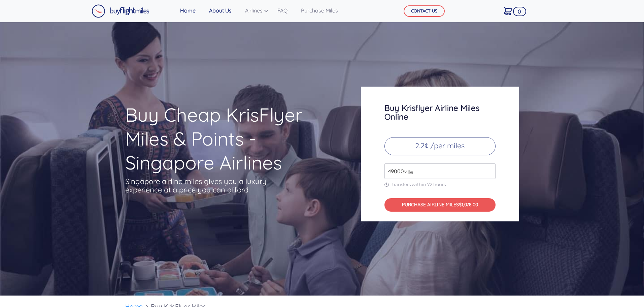 This screenshot has height=307, width=644. What do you see at coordinates (469, 205) in the screenshot?
I see `span: $1,078.00` at bounding box center [469, 205].